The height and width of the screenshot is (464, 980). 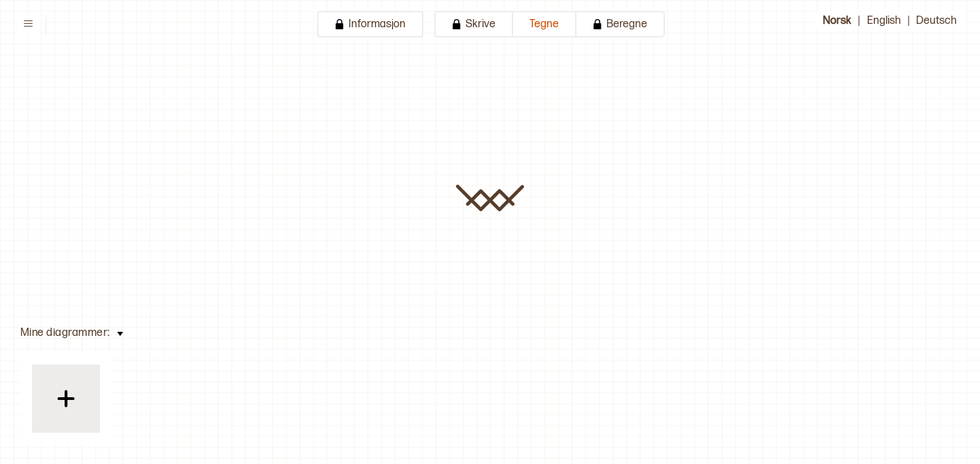 What do you see at coordinates (885, 19) in the screenshot?
I see `button: English` at bounding box center [885, 19].